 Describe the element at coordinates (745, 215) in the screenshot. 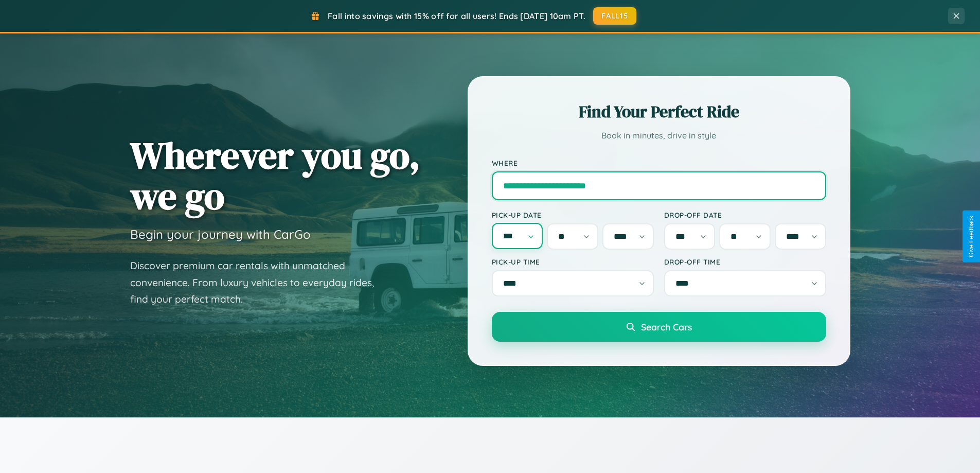

I see `label: Drop-off Date` at that location.